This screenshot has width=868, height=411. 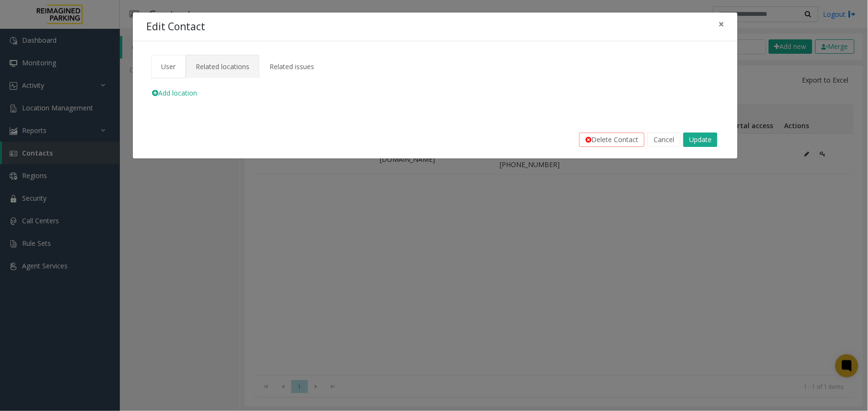 I want to click on span: Related issues, so click(x=292, y=66).